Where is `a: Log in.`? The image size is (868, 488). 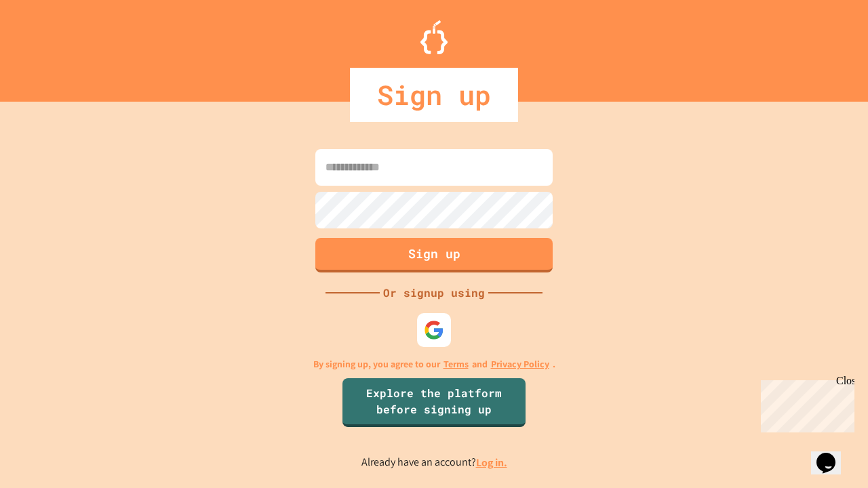 a: Log in. is located at coordinates (492, 462).